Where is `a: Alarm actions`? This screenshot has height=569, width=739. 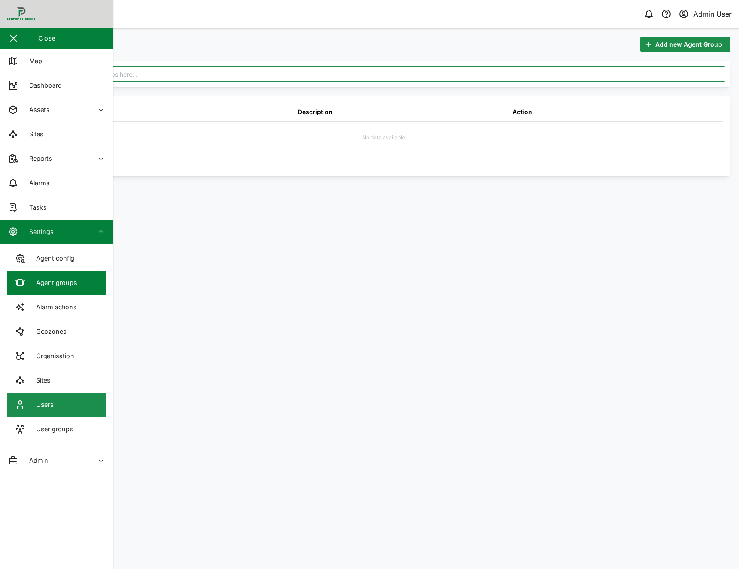 a: Alarm actions is located at coordinates (57, 307).